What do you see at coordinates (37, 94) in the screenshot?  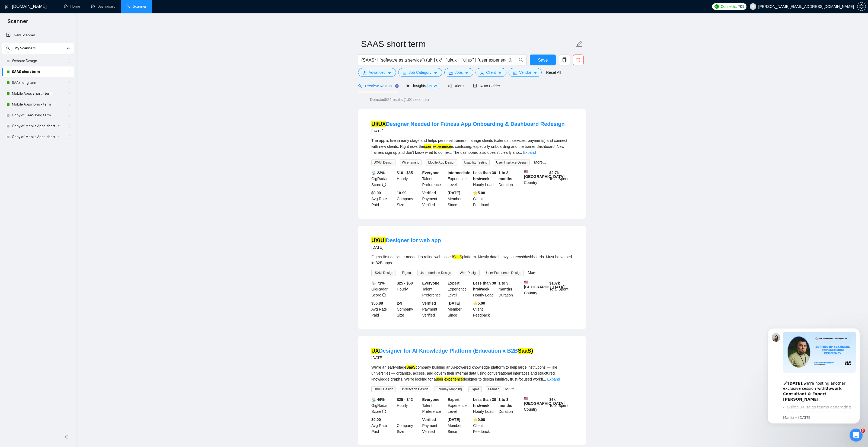 I see `a: Mobile Apps short - term` at bounding box center [37, 94].